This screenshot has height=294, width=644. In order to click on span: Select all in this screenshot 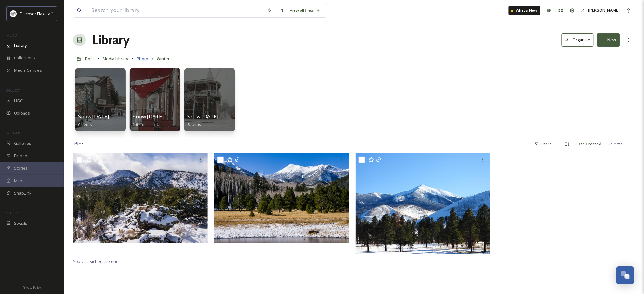, I will do `click(616, 144)`.